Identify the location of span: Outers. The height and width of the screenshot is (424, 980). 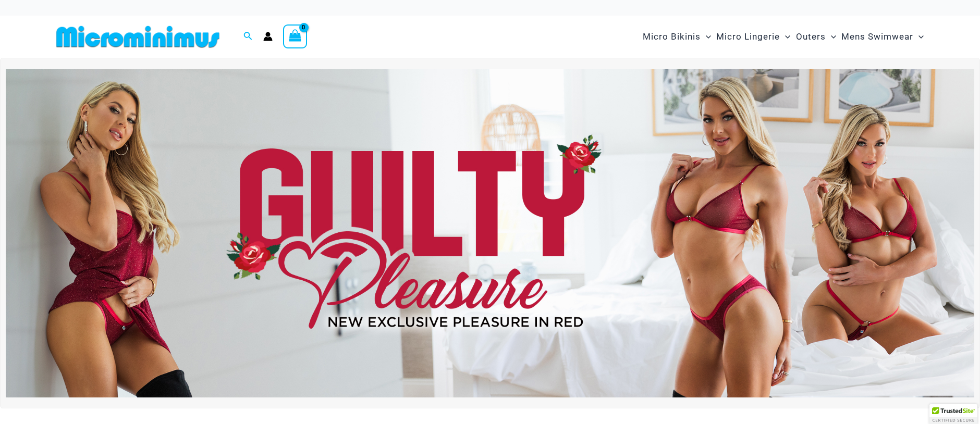
(811, 37).